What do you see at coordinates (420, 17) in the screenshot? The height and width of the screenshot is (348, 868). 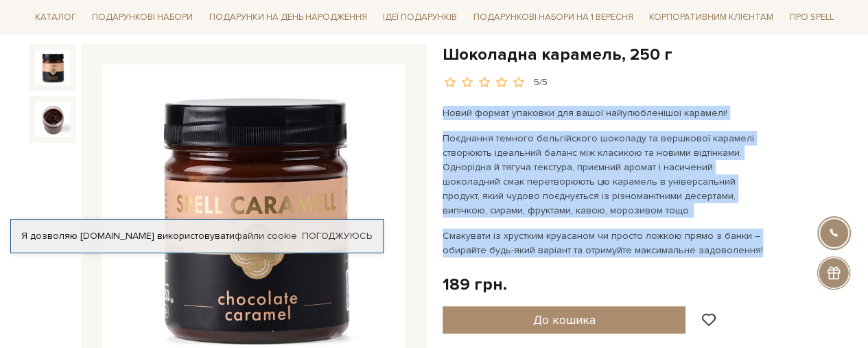 I see `a: Ідеї подарунків` at bounding box center [420, 17].